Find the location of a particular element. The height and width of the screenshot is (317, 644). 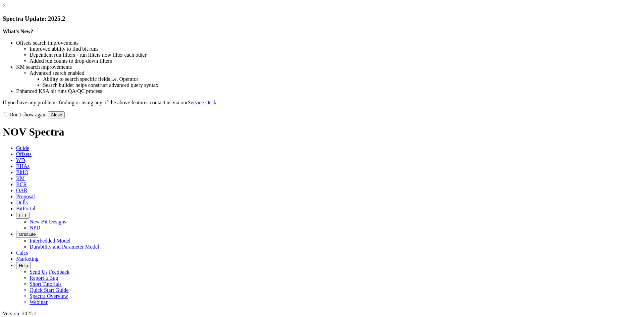

span: Dulls is located at coordinates (22, 202).